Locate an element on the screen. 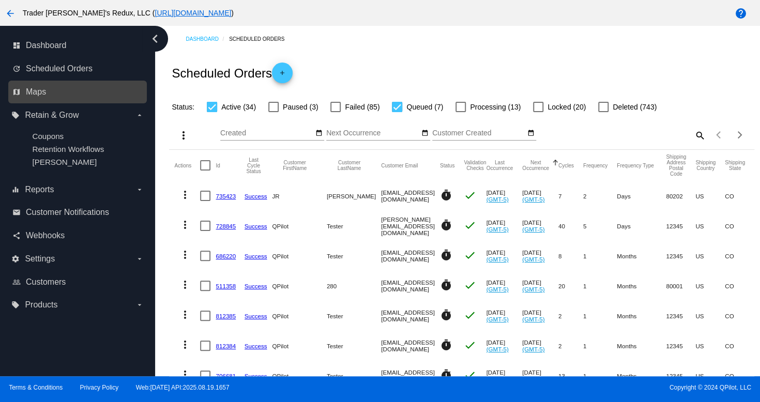  mat-header-cell: Actions is located at coordinates (187, 165).